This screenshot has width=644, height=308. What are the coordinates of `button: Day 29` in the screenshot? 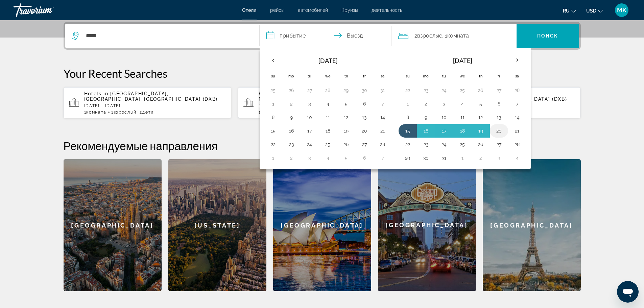 It's located at (346, 90).